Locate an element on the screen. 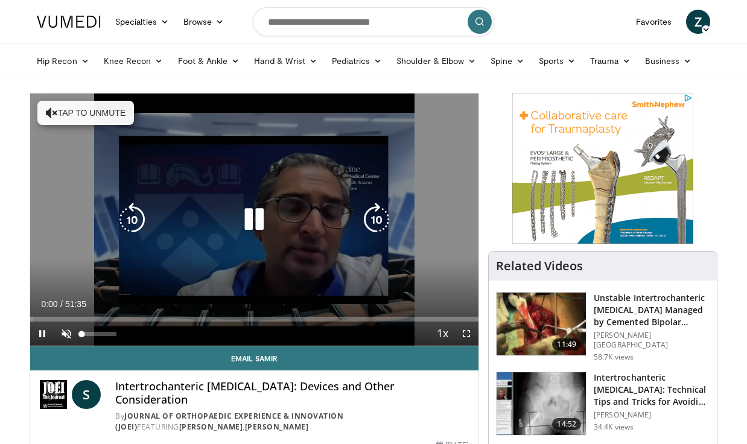 This screenshot has height=444, width=747. a: Sports is located at coordinates (557, 61).